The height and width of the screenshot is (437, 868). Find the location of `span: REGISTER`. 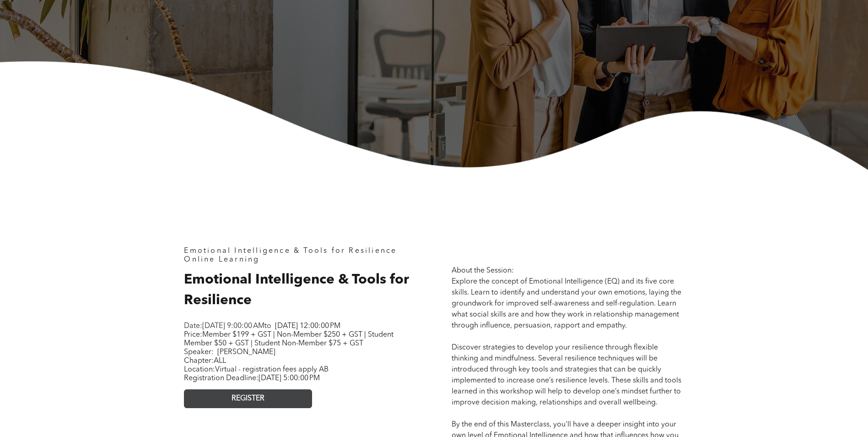

span: REGISTER is located at coordinates (248, 398).